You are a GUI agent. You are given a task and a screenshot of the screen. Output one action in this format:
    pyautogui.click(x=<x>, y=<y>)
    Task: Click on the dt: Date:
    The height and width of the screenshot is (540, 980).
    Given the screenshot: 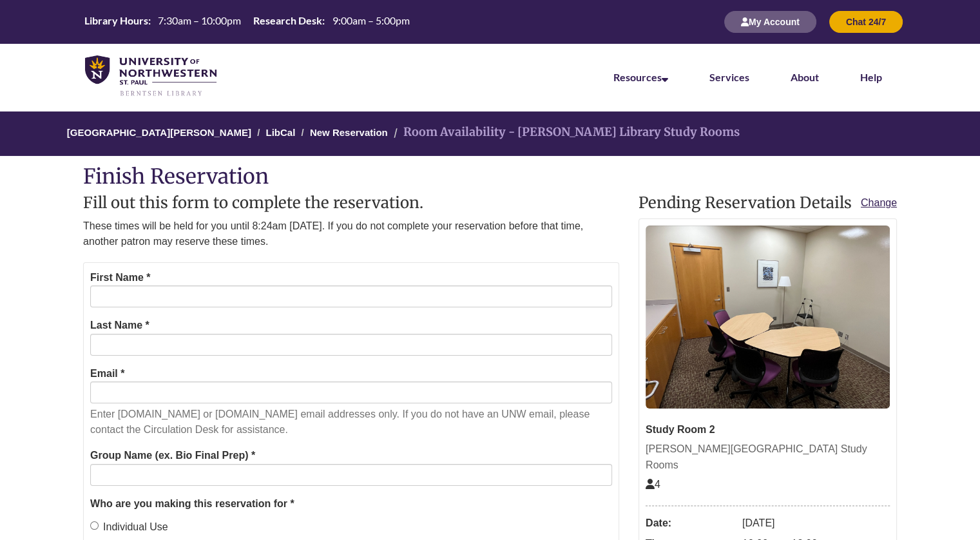 What is the action you would take?
    pyautogui.click(x=691, y=523)
    